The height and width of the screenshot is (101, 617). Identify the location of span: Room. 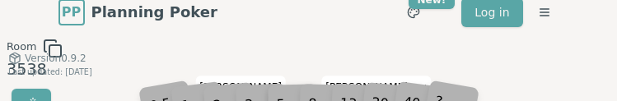
(21, 49).